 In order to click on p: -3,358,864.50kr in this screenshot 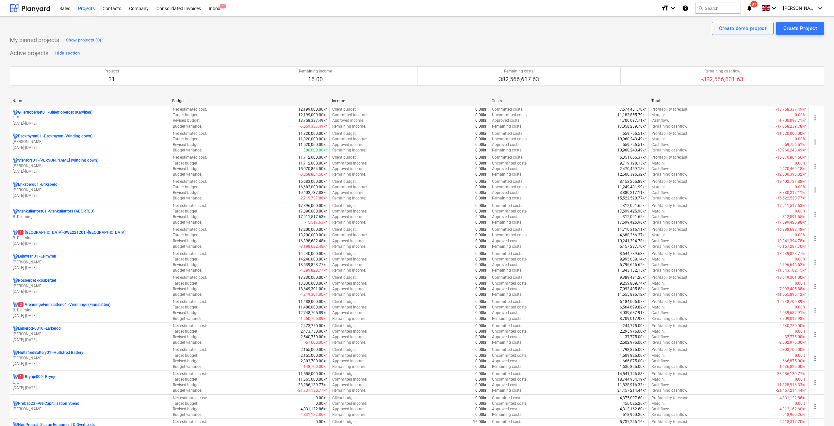, I will do `click(313, 174)`.